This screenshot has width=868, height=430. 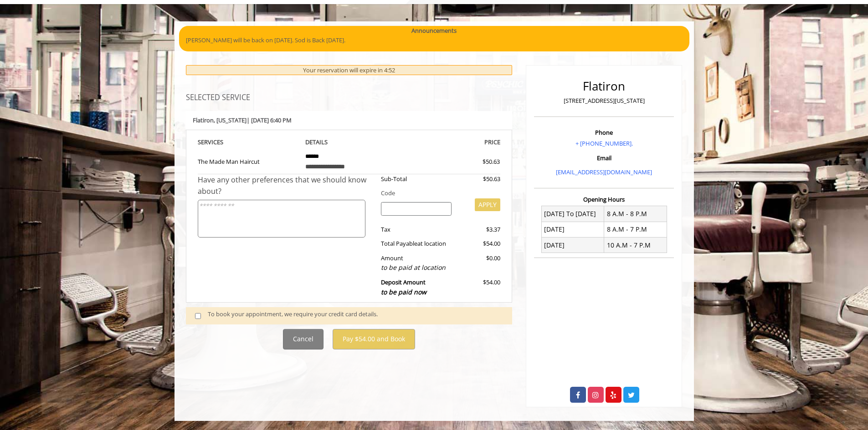 I want to click on div: Your reservation will expire in 4:52, so click(x=349, y=70).